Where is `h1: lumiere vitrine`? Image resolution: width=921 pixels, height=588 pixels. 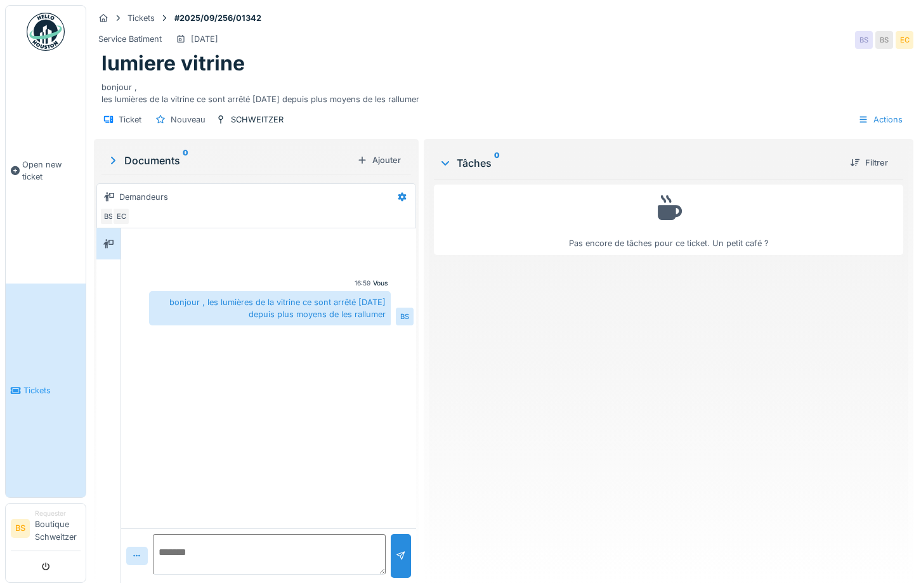
h1: lumiere vitrine is located at coordinates (173, 64).